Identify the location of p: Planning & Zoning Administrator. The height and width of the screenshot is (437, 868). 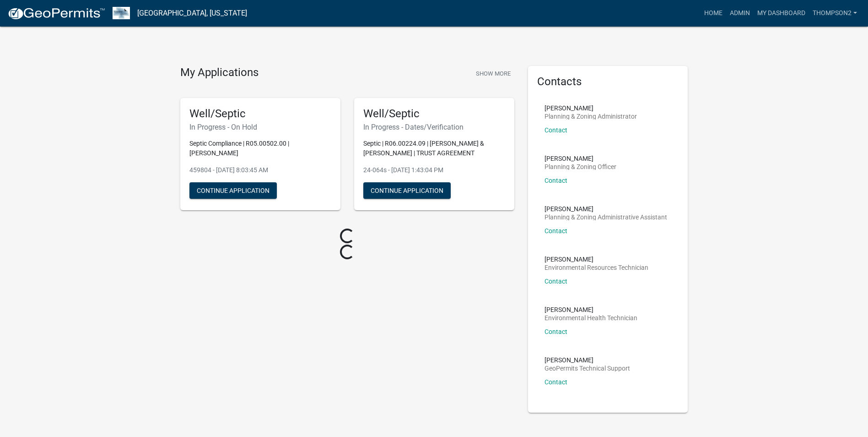
(591, 117).